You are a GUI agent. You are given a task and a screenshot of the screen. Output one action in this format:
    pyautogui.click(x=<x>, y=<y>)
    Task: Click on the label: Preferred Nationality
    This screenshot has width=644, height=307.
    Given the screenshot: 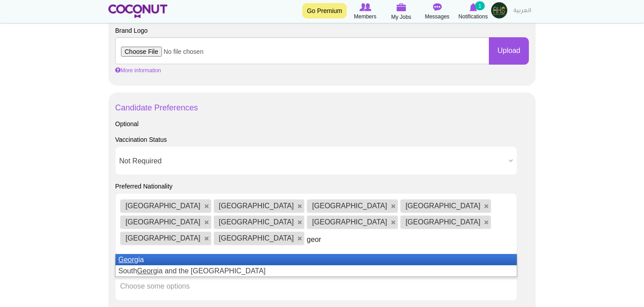 What is the action you would take?
    pyautogui.click(x=144, y=187)
    